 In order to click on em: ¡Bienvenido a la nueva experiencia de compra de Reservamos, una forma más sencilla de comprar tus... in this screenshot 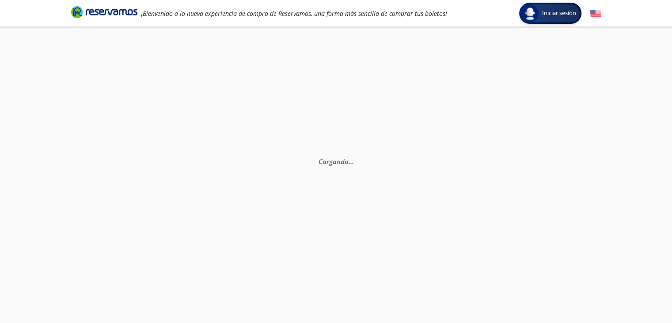, I will do `click(294, 13)`.